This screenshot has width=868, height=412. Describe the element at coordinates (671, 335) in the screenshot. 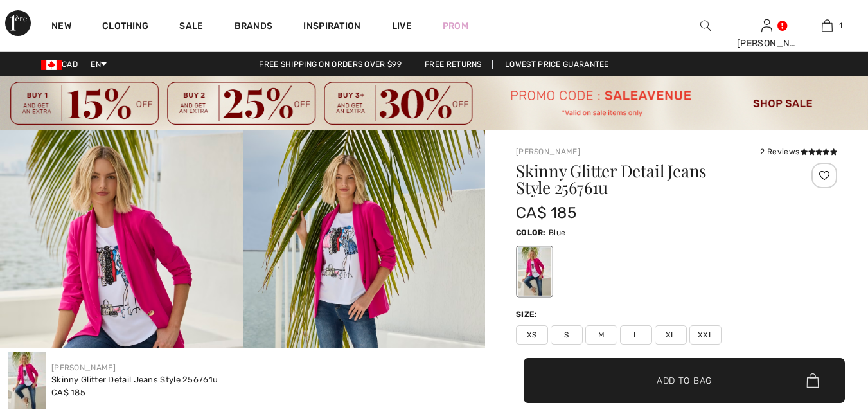

I see `span: XL` at that location.